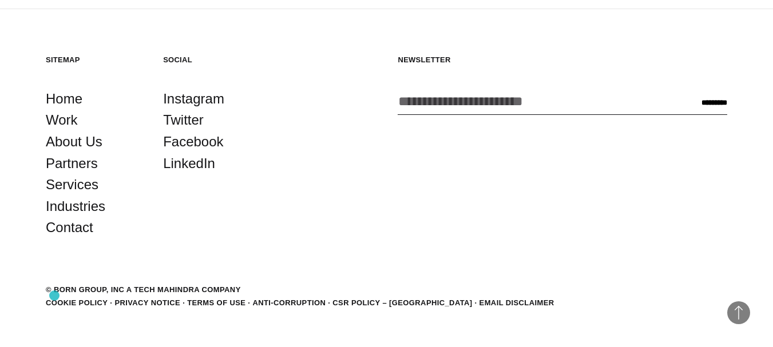  I want to click on a: LinkedIn, so click(189, 164).